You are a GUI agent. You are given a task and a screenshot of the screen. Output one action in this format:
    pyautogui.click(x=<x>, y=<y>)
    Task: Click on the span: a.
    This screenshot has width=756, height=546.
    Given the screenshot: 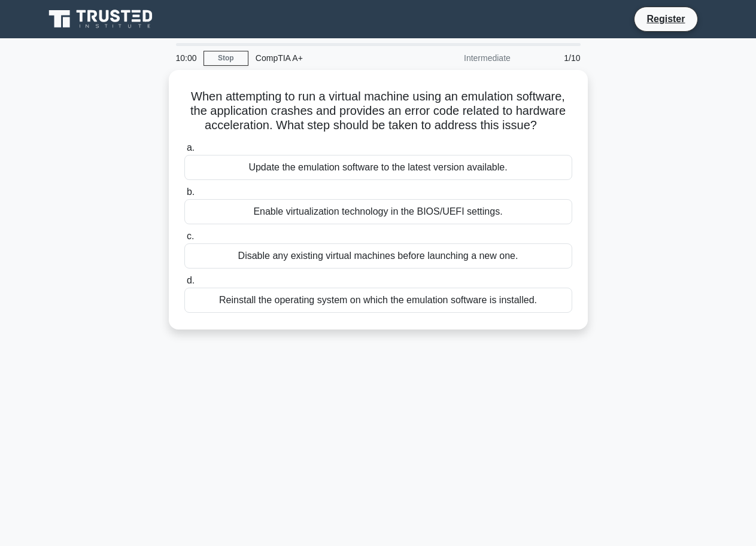 What is the action you would take?
    pyautogui.click(x=190, y=147)
    